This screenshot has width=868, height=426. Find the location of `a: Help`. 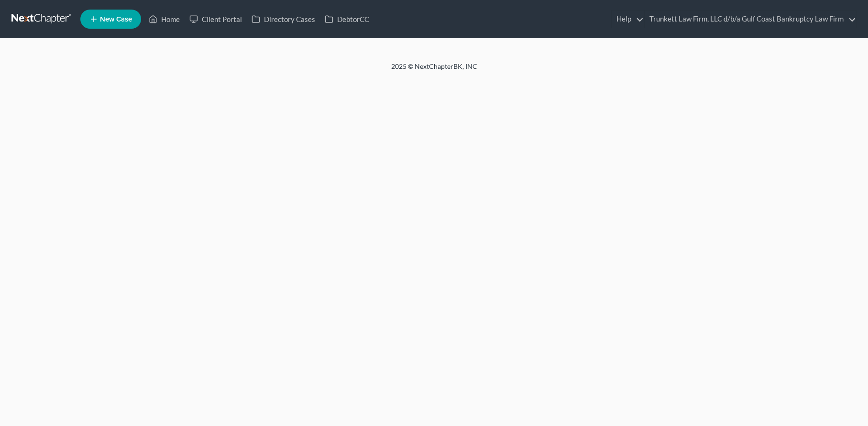

a: Help is located at coordinates (628, 19).